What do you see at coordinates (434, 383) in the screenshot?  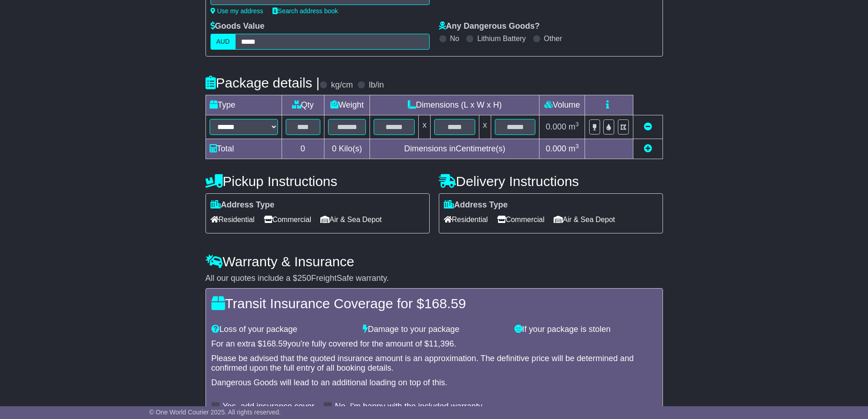 I see `div: Dangerous Goods will lead to an additional loading on top of this.` at bounding box center [434, 383].